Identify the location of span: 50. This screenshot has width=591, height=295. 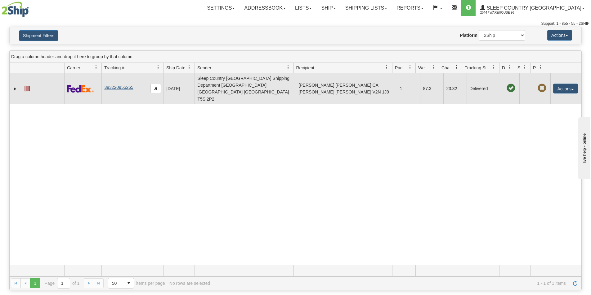
(116, 284).